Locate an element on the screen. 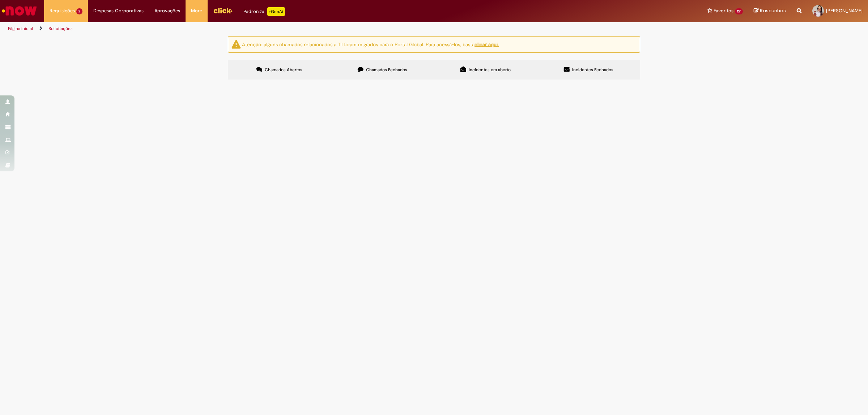  span: Incidentes em aberto is located at coordinates (490, 70).